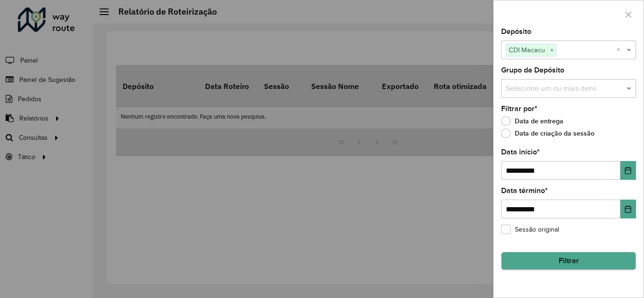 The width and height of the screenshot is (644, 298). Describe the element at coordinates (525, 191) in the screenshot. I see `label: Data término` at that location.